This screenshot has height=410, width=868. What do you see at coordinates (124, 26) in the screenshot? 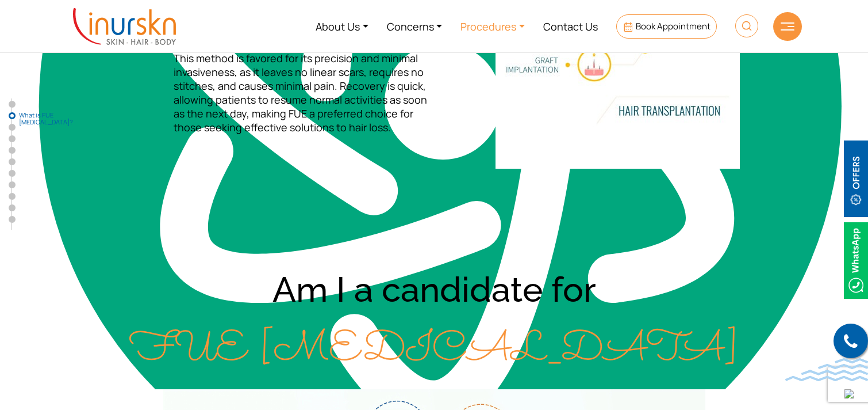
I see `img: inurskn-logo` at bounding box center [124, 26].